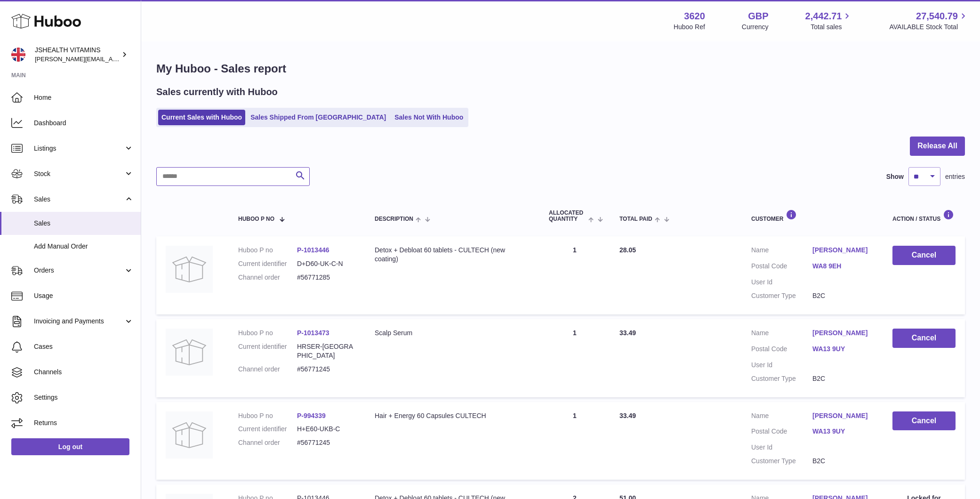  What do you see at coordinates (812, 215) in the screenshot?
I see `div: Customer` at bounding box center [812, 215].